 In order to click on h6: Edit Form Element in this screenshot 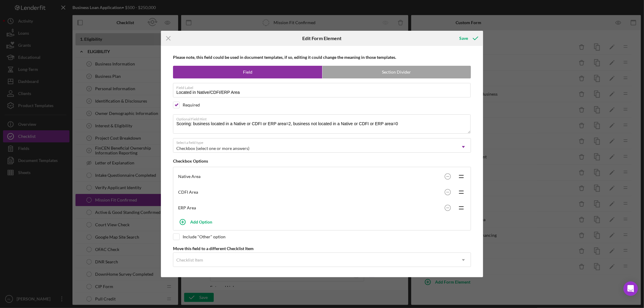, I will do `click(322, 38)`.